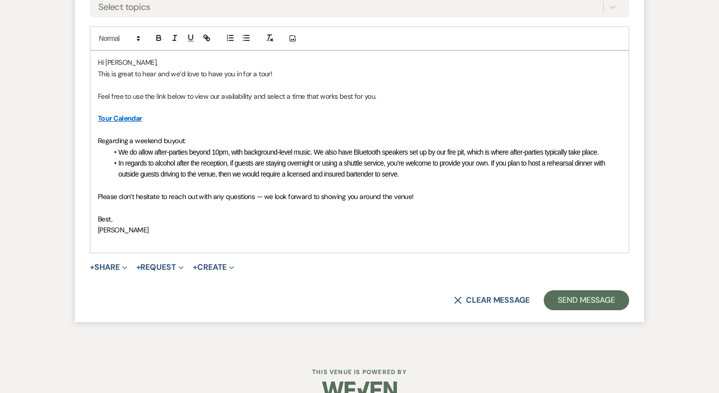 The image size is (719, 393). Describe the element at coordinates (256, 197) in the screenshot. I see `span: Please don’t hesitate to reach out with any questions — we look forward to showing you around the...` at that location.